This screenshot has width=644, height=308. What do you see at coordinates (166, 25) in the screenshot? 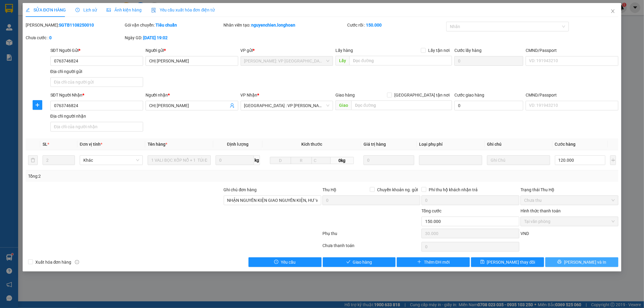
I see `b: Tiêu chuẩn` at bounding box center [166, 25].